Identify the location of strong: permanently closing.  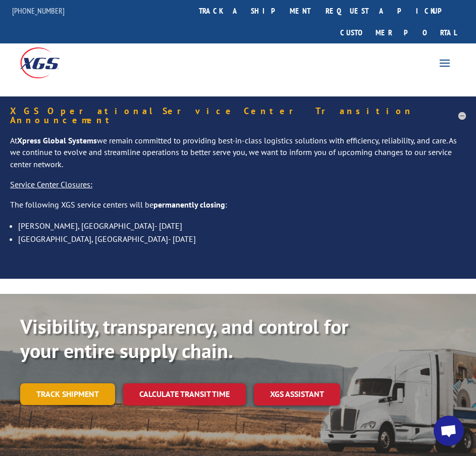
(190, 205).